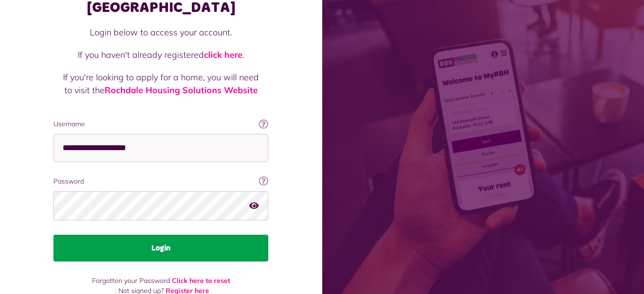 The width and height of the screenshot is (644, 294). I want to click on label: Username, so click(161, 124).